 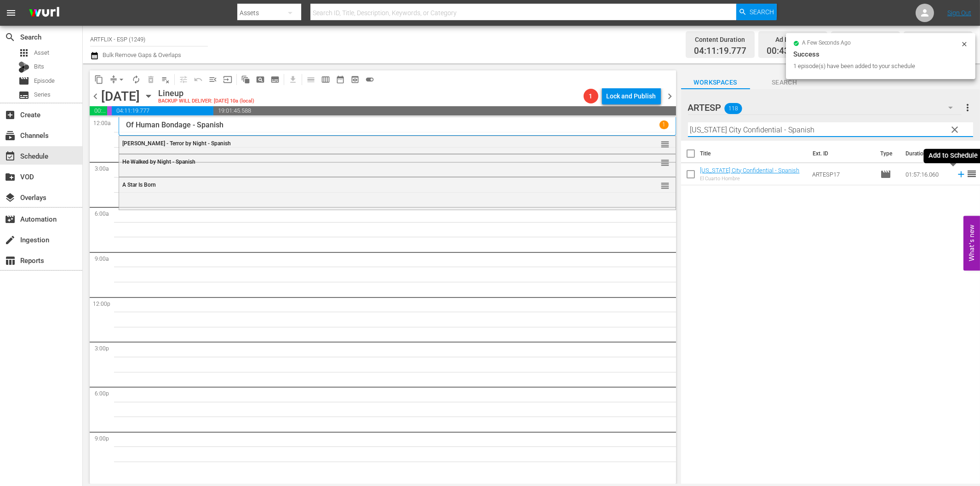 What do you see at coordinates (121, 79) in the screenshot?
I see `span: arrow_drop_down` at bounding box center [121, 79].